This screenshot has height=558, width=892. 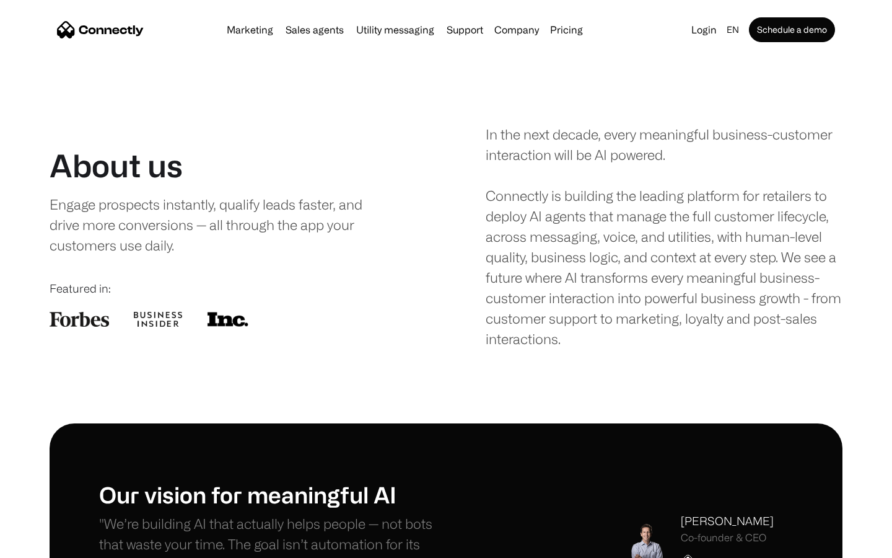 I want to click on a: Utility messaging, so click(x=395, y=30).